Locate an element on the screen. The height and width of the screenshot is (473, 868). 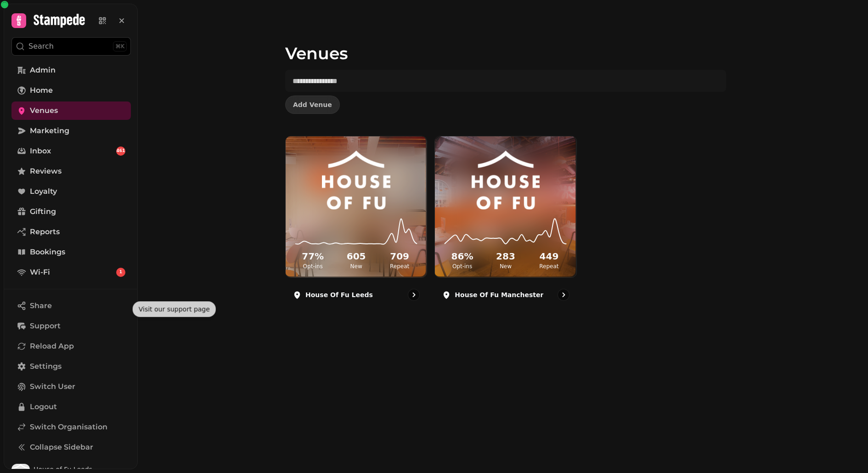
h2: 283 is located at coordinates (506, 256).